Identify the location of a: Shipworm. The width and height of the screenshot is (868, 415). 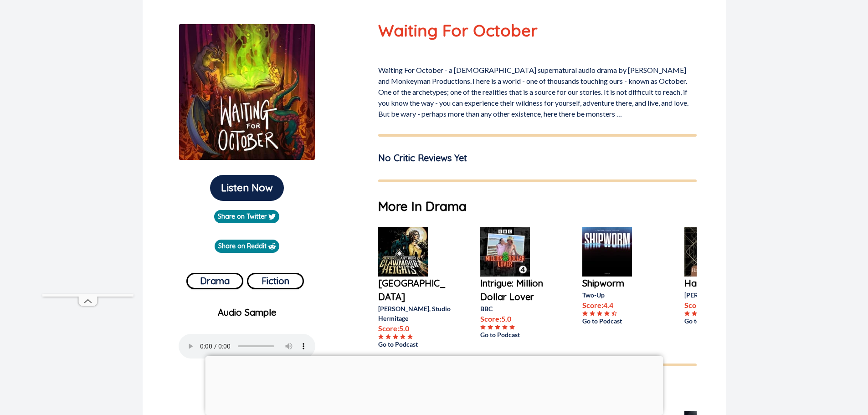
(619, 283).